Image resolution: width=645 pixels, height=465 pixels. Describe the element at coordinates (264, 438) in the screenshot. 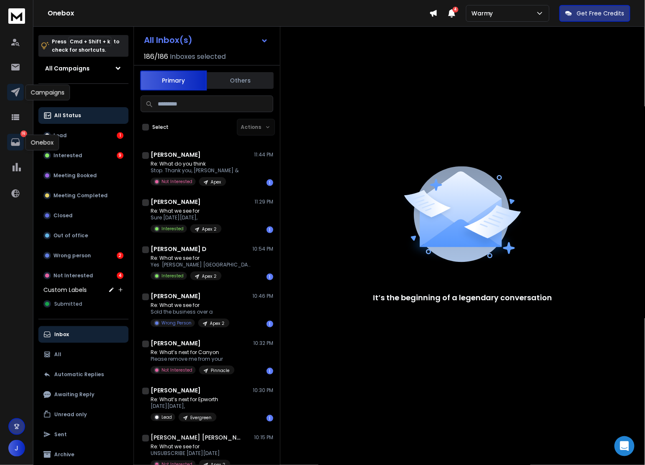

I see `p: 10:15 PM` at that location.